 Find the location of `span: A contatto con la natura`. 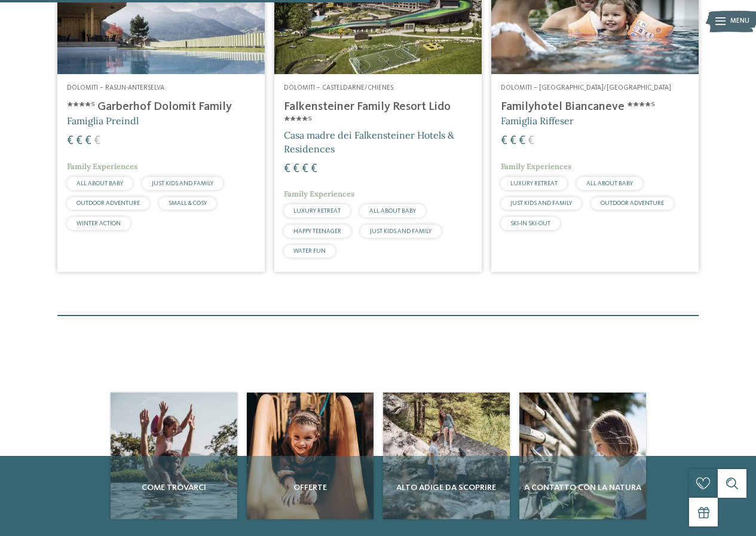

span: A contatto con la natura is located at coordinates (582, 488).